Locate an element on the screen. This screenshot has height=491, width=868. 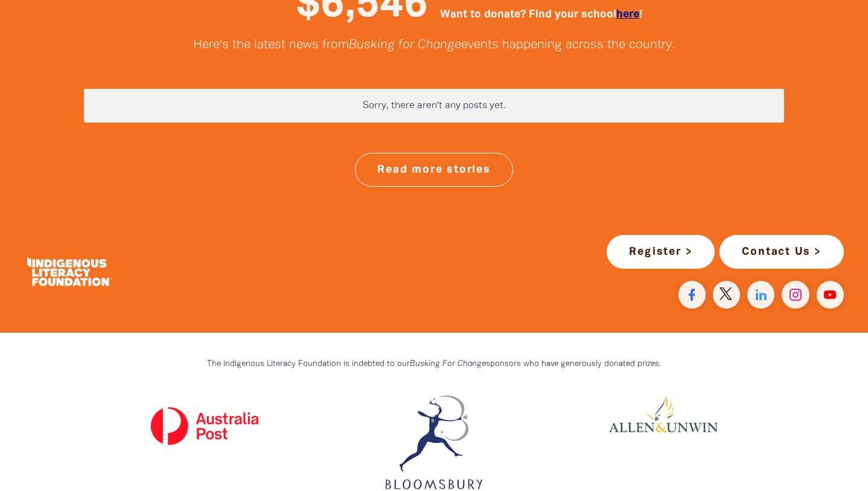
a: Contact Us > is located at coordinates (782, 252).